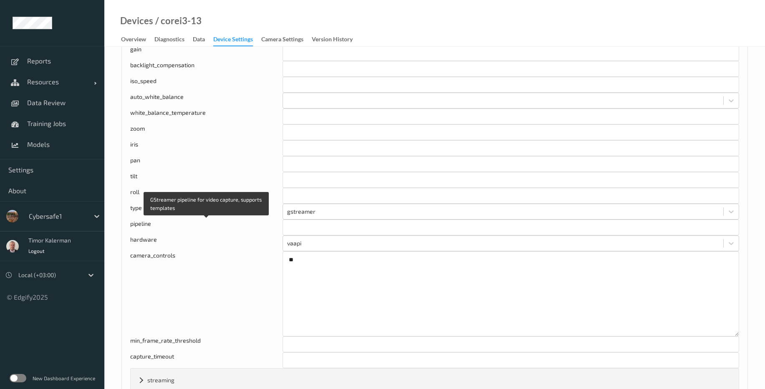  Describe the element at coordinates (336, 40) in the screenshot. I see `a: Version History` at that location.